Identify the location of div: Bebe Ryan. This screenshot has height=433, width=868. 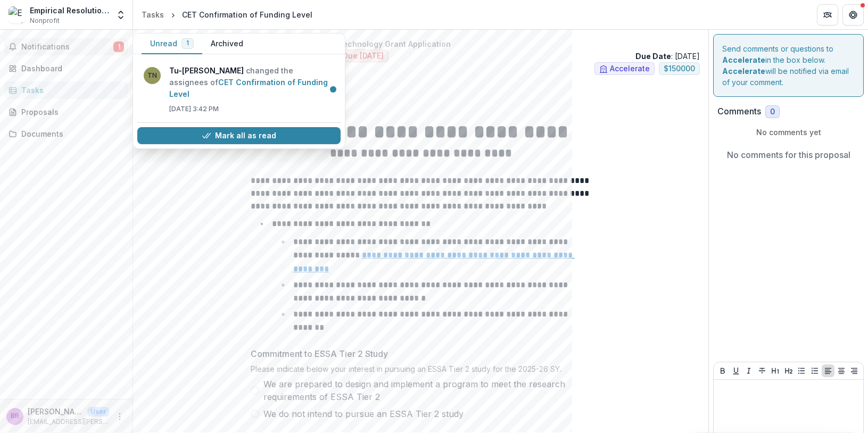
(15, 416).